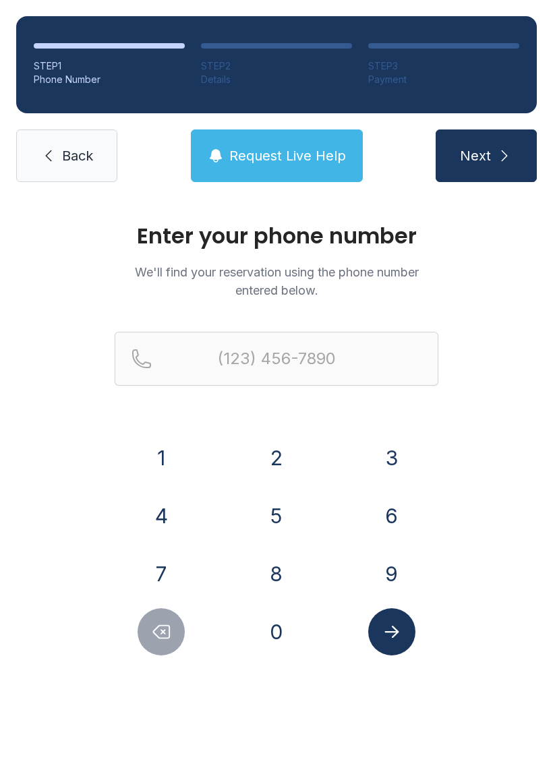 The height and width of the screenshot is (766, 553). I want to click on button: 0, so click(276, 632).